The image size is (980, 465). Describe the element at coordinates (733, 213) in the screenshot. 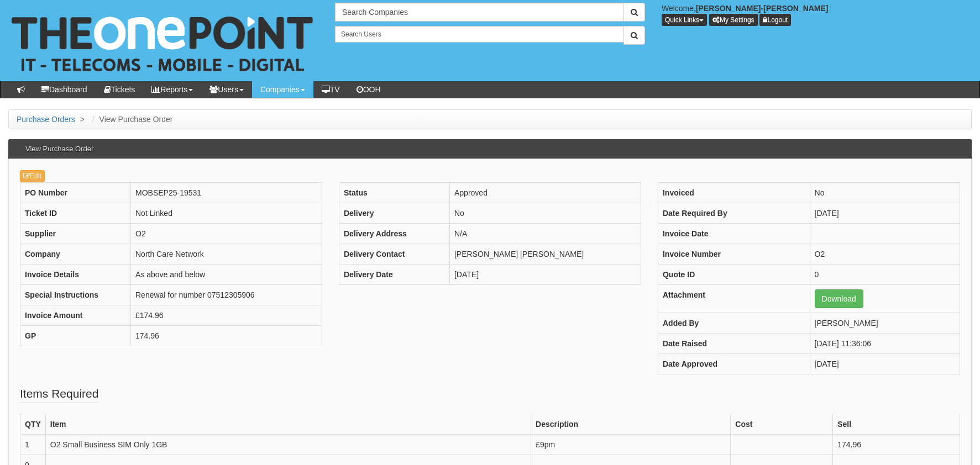

I see `th: Date Required By` at that location.